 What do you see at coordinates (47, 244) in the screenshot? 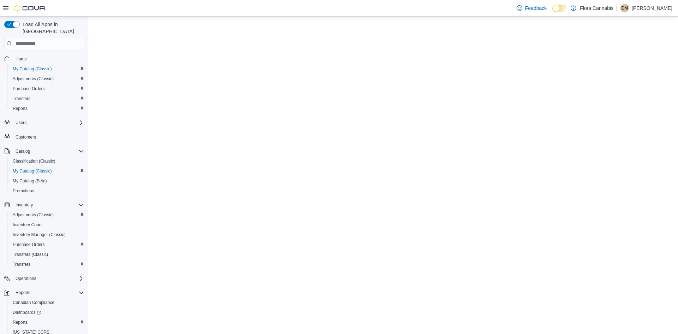
I see `button: Purchase Orders` at bounding box center [47, 244].